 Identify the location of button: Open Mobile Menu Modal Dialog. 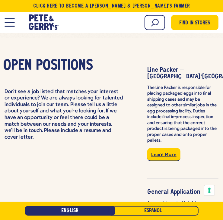
(9, 23).